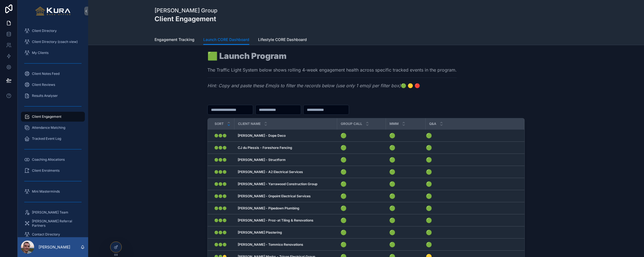 This screenshot has height=257, width=644. I want to click on span: My Clients, so click(40, 53).